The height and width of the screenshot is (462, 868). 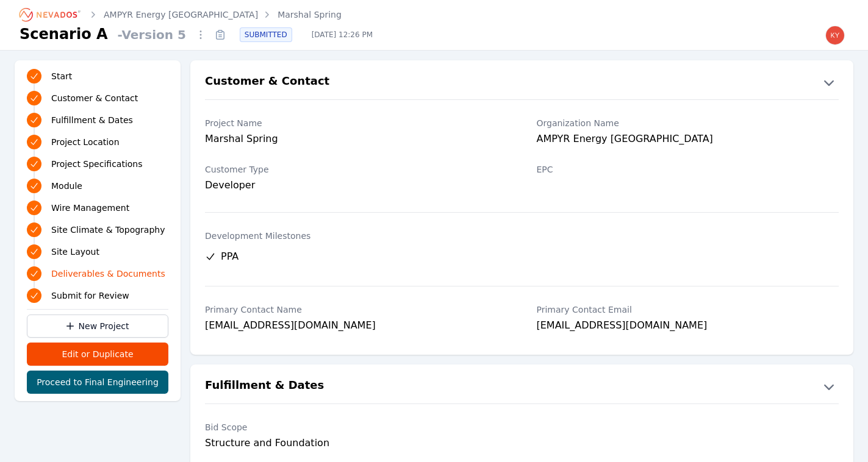 I want to click on span: Module, so click(x=67, y=186).